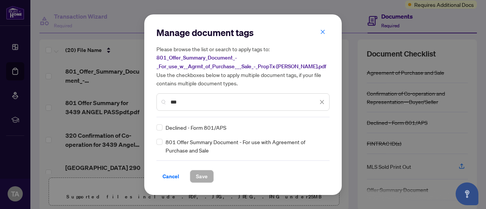 The height and width of the screenshot is (209, 486). I want to click on span: Declined - Form 801/APS, so click(196, 127).